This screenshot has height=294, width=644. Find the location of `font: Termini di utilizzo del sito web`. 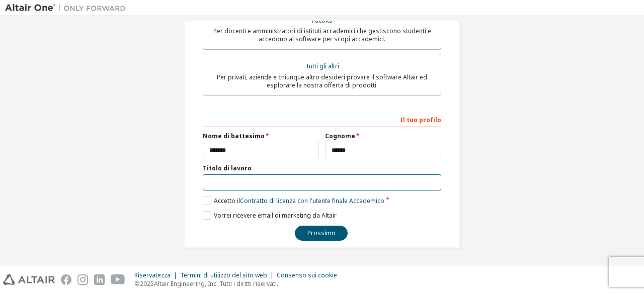

font: Termini di utilizzo del sito web is located at coordinates (224, 275).